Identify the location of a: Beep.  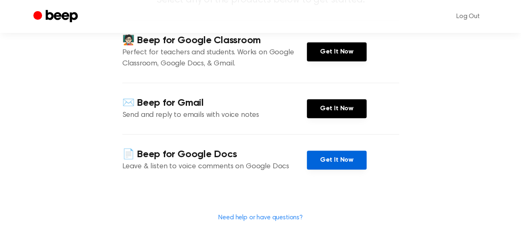
(56, 16).